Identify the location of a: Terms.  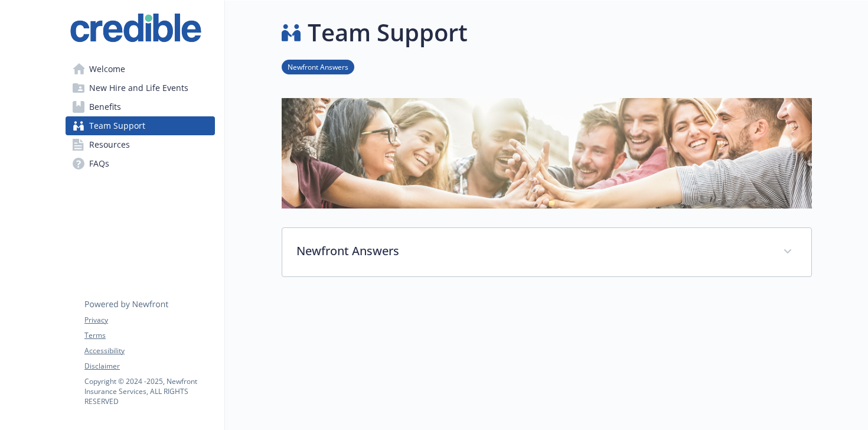
(149, 335).